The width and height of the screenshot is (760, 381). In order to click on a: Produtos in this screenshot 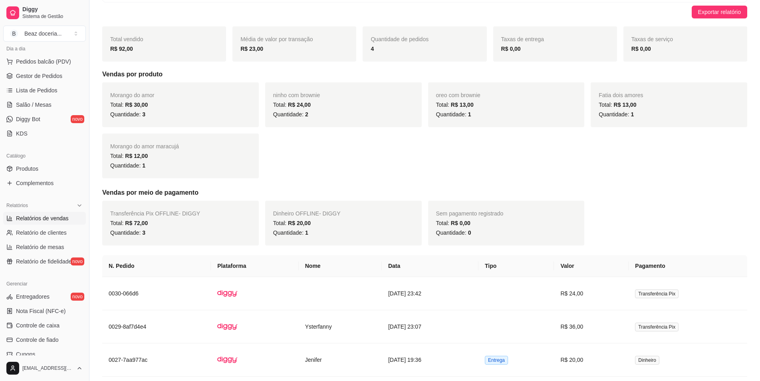, I will do `click(44, 169)`.